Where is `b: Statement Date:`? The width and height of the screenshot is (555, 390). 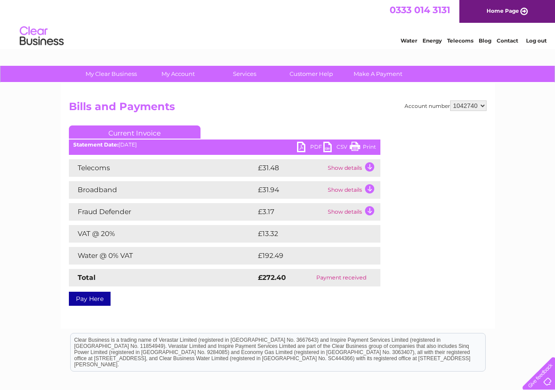 b: Statement Date: is located at coordinates (96, 144).